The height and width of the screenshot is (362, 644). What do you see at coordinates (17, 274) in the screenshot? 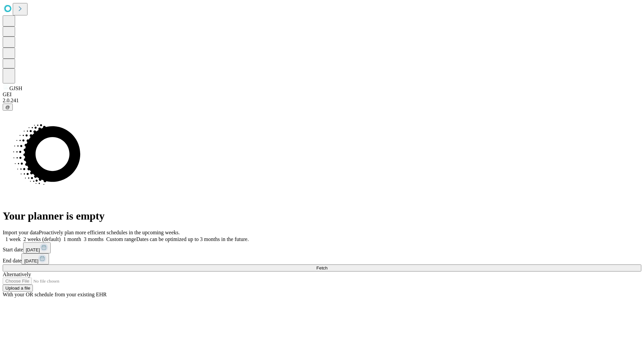
I see `span: Alternatively` at bounding box center [17, 274].